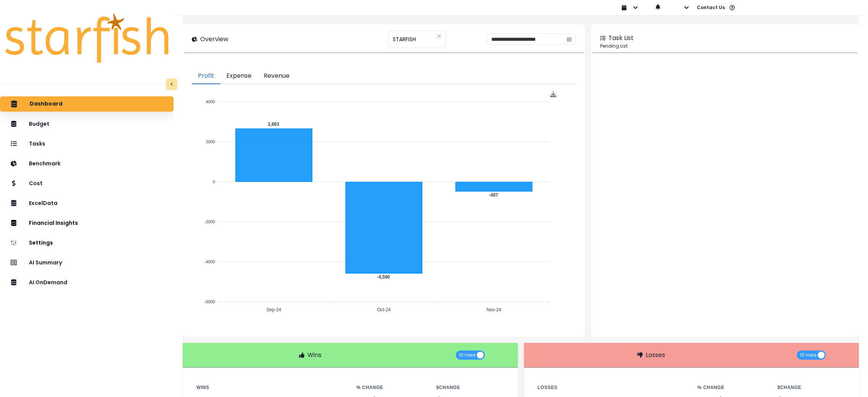 The image size is (868, 397). I want to click on p: Budget, so click(39, 124).